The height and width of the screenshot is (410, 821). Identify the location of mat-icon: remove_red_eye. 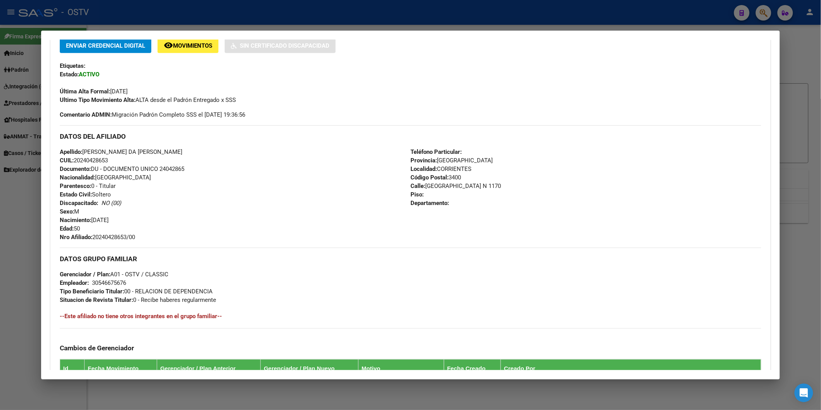
(168, 45).